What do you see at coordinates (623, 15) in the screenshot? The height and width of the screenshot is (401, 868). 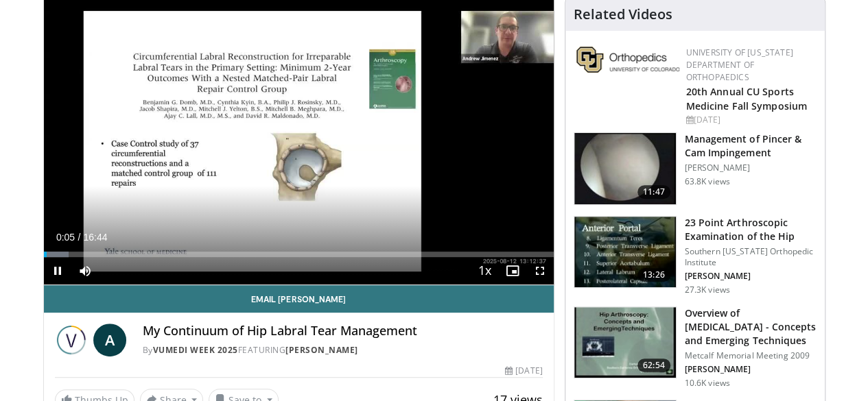 I see `h4: Related Videos` at bounding box center [623, 15].